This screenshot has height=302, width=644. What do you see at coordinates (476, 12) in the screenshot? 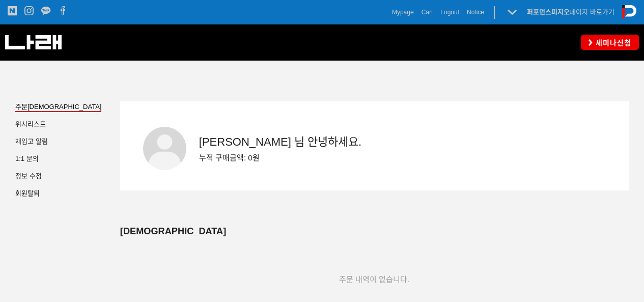
I see `a: Notice` at bounding box center [476, 12].